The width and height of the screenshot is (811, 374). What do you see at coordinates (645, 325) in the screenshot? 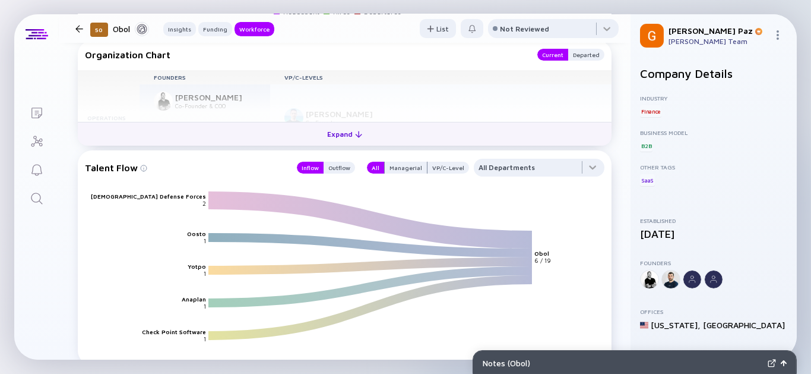
I see `img: United States Flag` at bounding box center [645, 325].